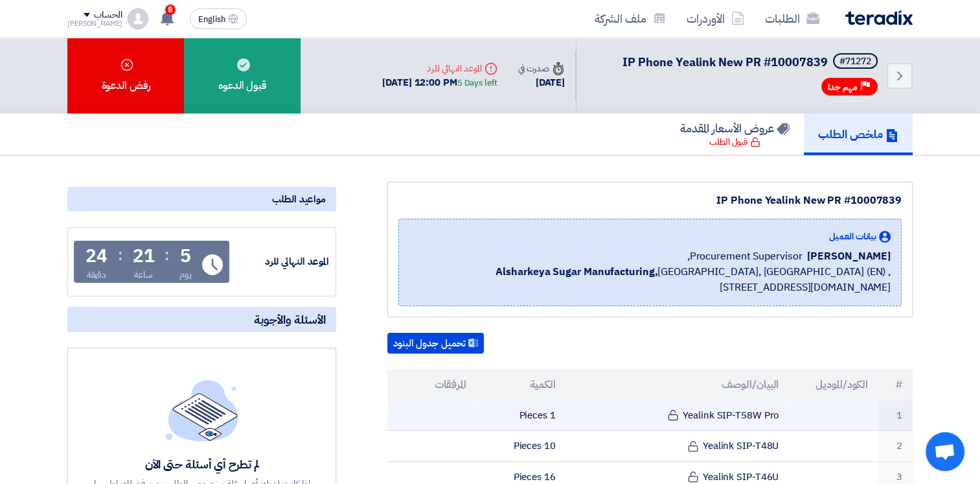 The height and width of the screenshot is (484, 980). Describe the element at coordinates (859, 134) in the screenshot. I see `h5: ملخص الطلب` at that location.